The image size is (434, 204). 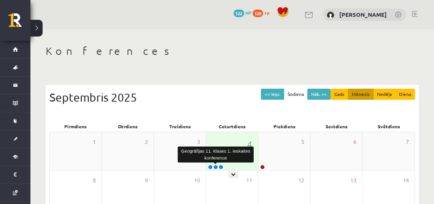 What do you see at coordinates (19, 23) in the screenshot?
I see `a: Rīgas 1. Tālmācības vidusskola` at bounding box center [19, 23].